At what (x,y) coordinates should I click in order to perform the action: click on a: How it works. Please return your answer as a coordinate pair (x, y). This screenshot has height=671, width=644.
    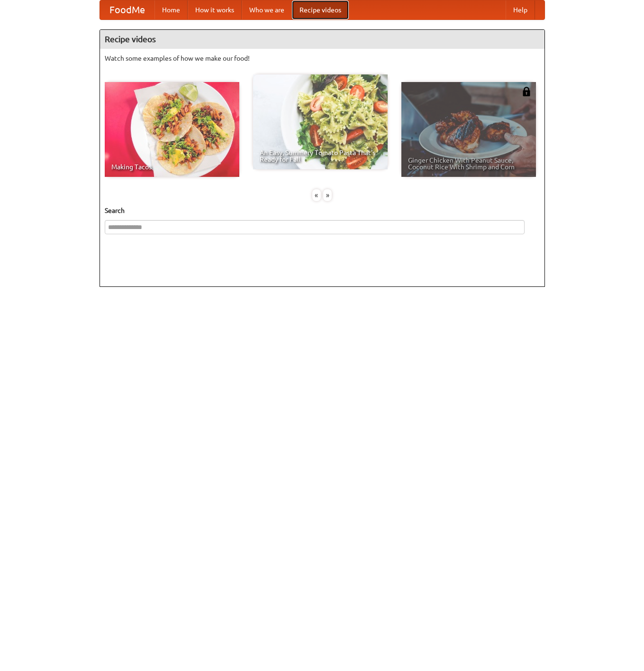
    Looking at the image, I should click on (215, 10).